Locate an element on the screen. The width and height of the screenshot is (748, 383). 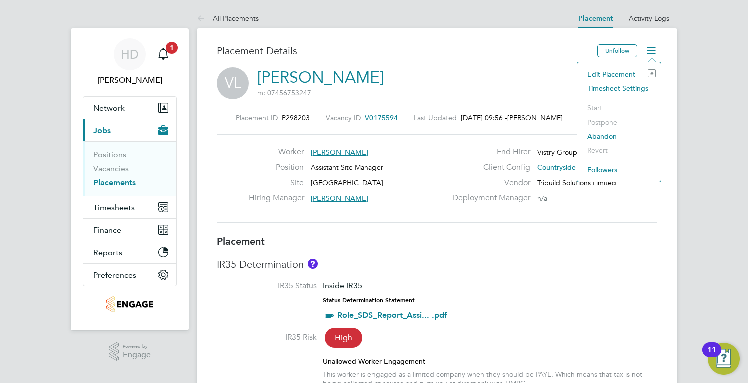
li: Abandon is located at coordinates (619, 136).